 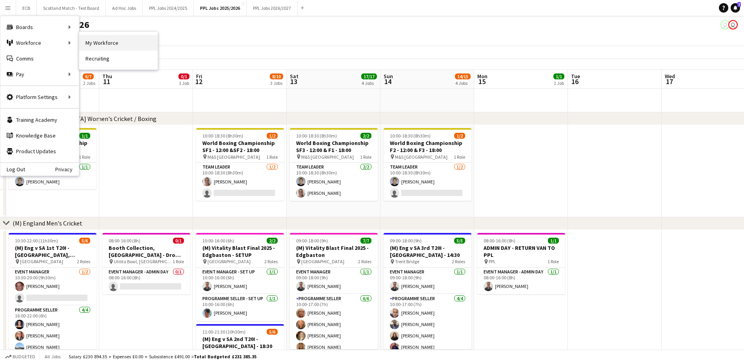 I want to click on h3: (M) Vitality Blast Final 2025 - Edgbaston - SETUP, so click(x=240, y=251).